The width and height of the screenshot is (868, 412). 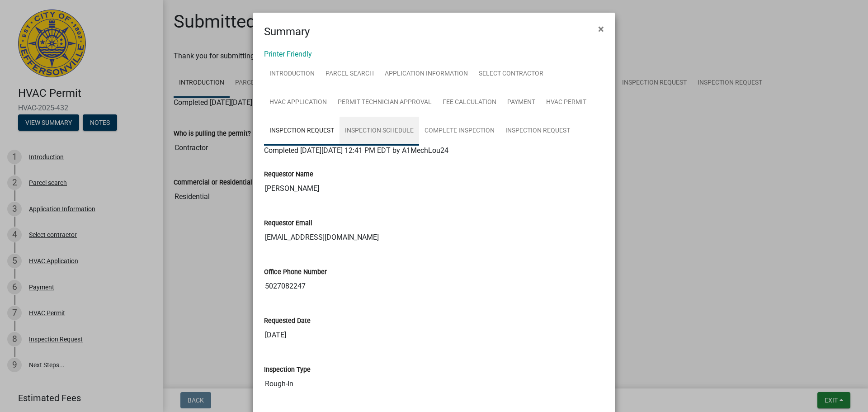 What do you see at coordinates (295, 272) in the screenshot?
I see `label: Office Phone Number` at bounding box center [295, 272].